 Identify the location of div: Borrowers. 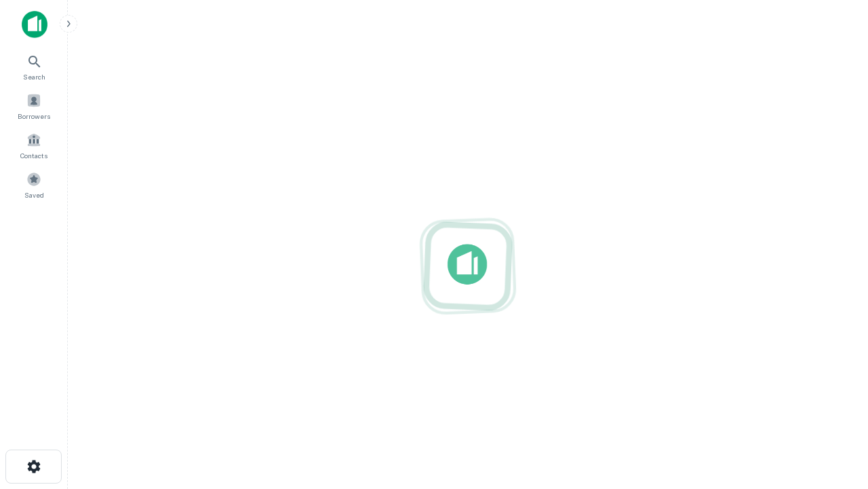
(34, 106).